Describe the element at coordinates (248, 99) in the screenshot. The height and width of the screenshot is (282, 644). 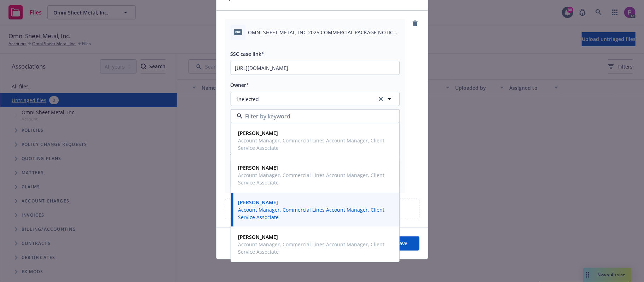
I see `span: 1 selected` at that location.